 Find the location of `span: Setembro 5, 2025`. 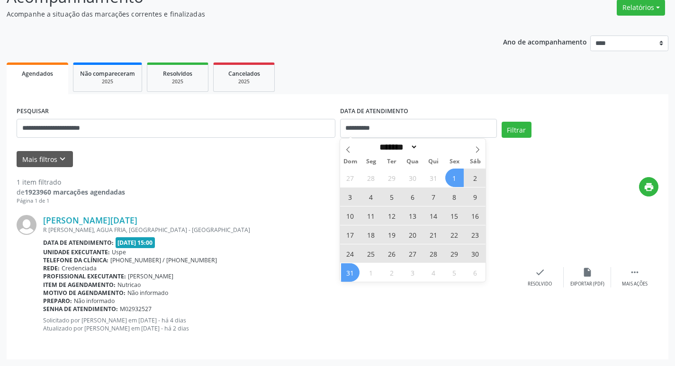

span: Setembro 5, 2025 is located at coordinates (454, 272).